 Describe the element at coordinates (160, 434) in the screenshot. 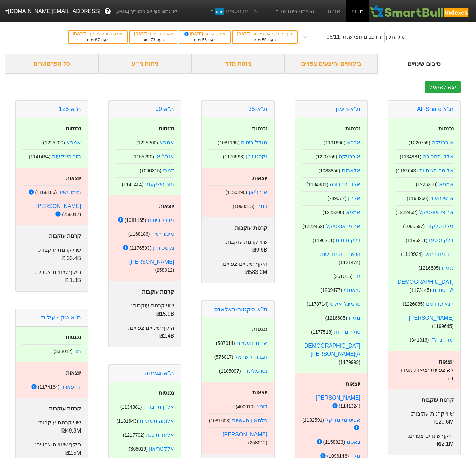

I see `a: אלעד תוכנה` at that location.